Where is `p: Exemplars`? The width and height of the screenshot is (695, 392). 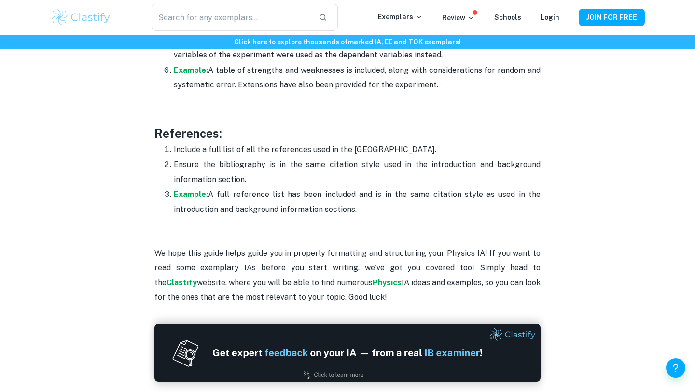 p: Exemplars is located at coordinates (400, 17).